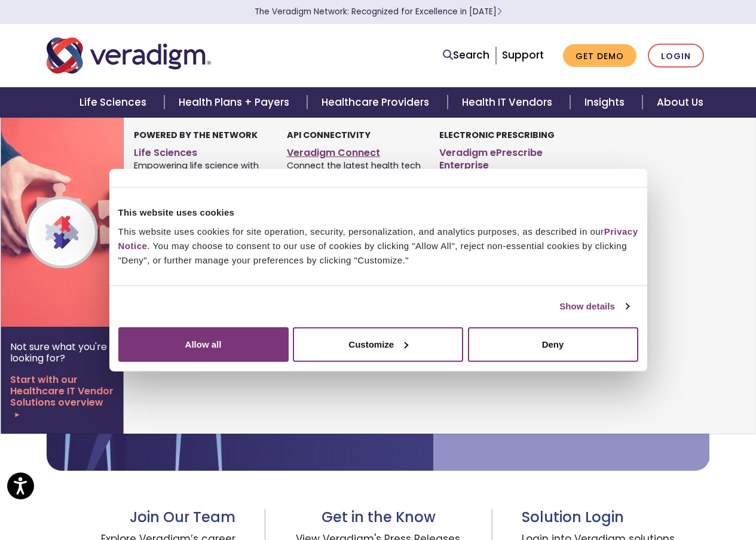  I want to click on span: Learn More, so click(499, 11).